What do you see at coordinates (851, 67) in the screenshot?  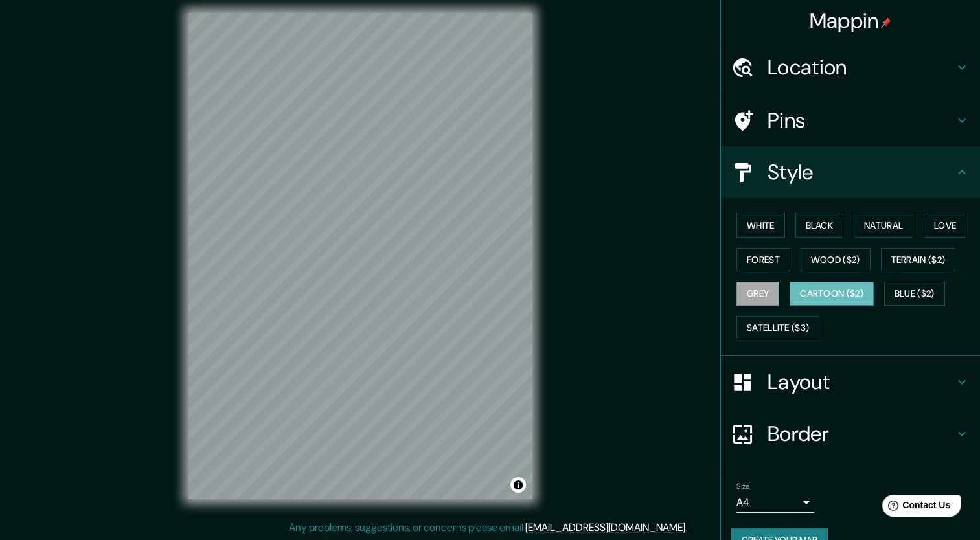 I see `div: Location` at bounding box center [851, 67].